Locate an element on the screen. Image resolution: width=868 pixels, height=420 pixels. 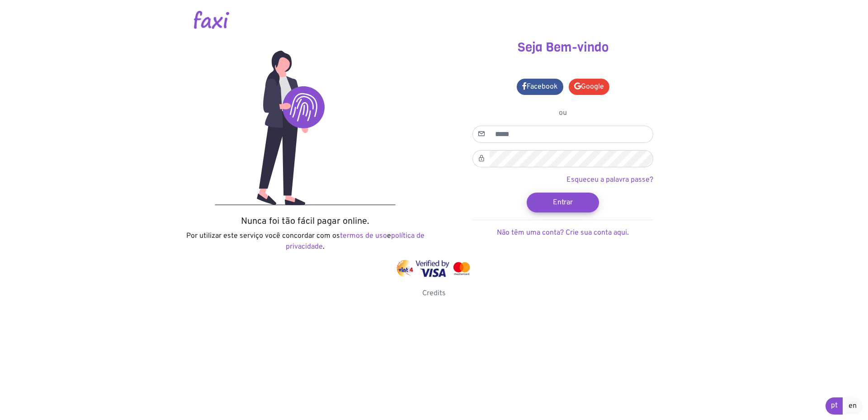
a: Não têm uma conta? Crie sua conta aqui. is located at coordinates (563, 233).